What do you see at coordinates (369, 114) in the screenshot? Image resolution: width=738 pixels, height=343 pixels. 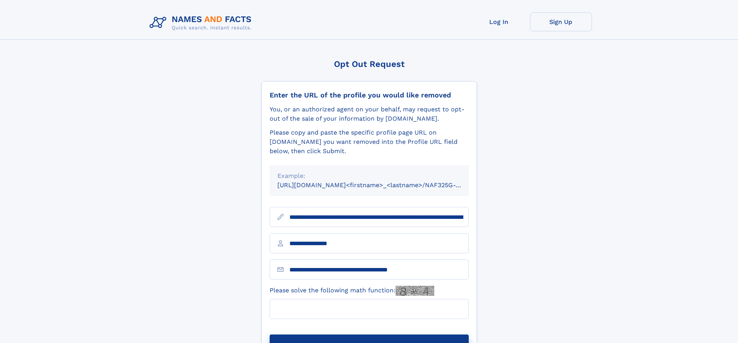 I see `div: You, or an authorized agent on your behalf, may request to opt-out of the sale of your informatio...` at bounding box center [369, 114].